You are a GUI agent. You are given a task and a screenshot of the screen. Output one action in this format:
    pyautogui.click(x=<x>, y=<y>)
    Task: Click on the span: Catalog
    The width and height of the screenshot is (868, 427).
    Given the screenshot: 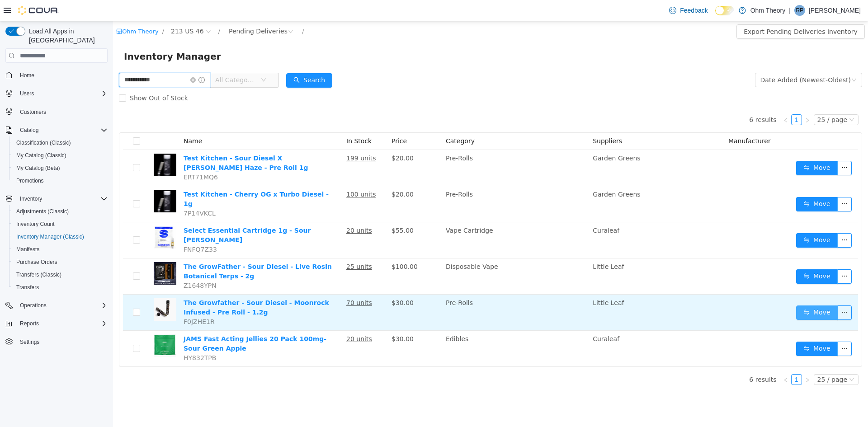 What is the action you would take?
    pyautogui.click(x=29, y=130)
    